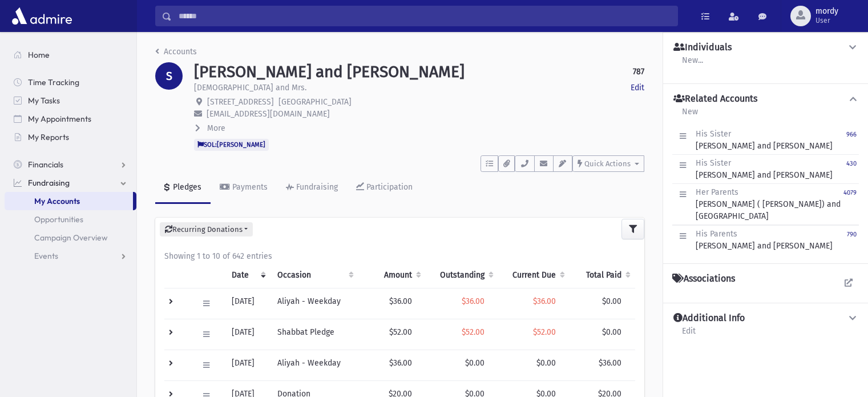  Describe the element at coordinates (765, 48) in the screenshot. I see `button: Individuals` at that location.